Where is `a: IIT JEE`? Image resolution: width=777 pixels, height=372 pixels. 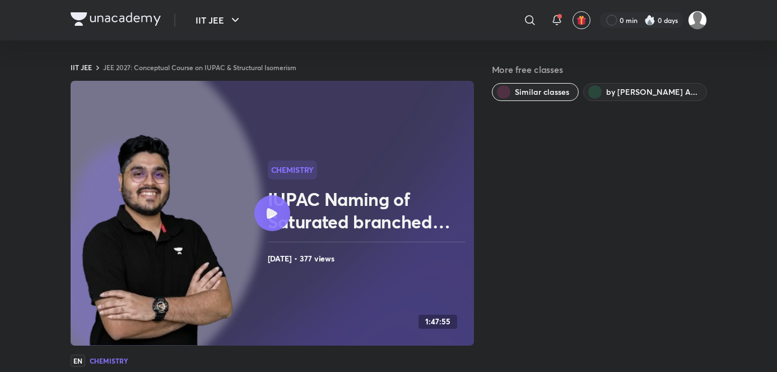 a: IIT JEE is located at coordinates (81, 67).